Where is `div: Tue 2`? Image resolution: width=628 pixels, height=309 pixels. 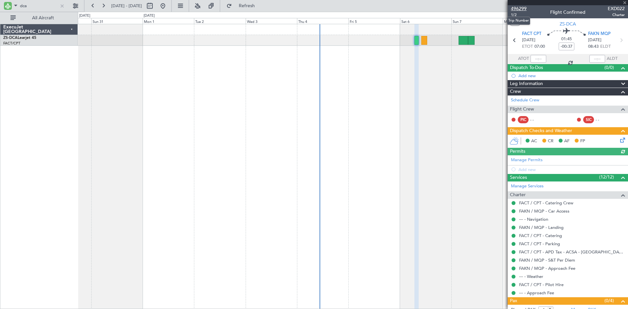
div: Tue 2 is located at coordinates (219, 21).